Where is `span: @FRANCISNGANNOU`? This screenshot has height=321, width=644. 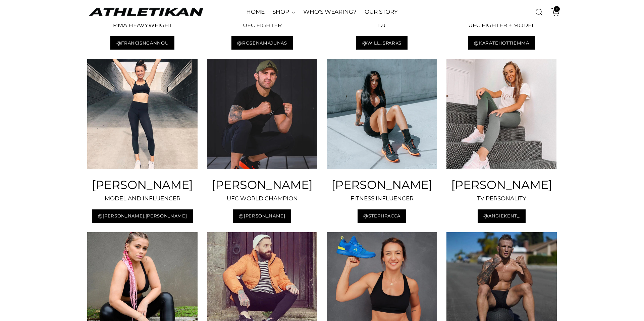 span: @FRANCISNGANNOU is located at coordinates (142, 43).